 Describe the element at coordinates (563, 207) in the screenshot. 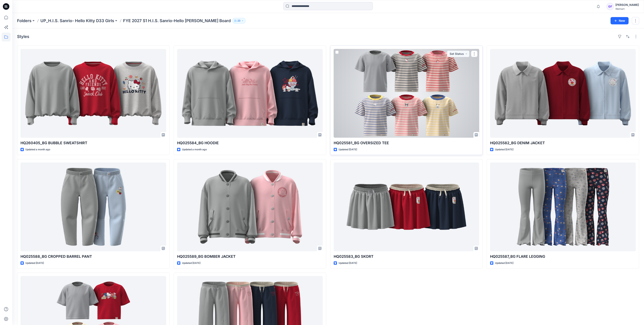

I see `a: HQ025587_BG FLARE LEGGING` at that location.